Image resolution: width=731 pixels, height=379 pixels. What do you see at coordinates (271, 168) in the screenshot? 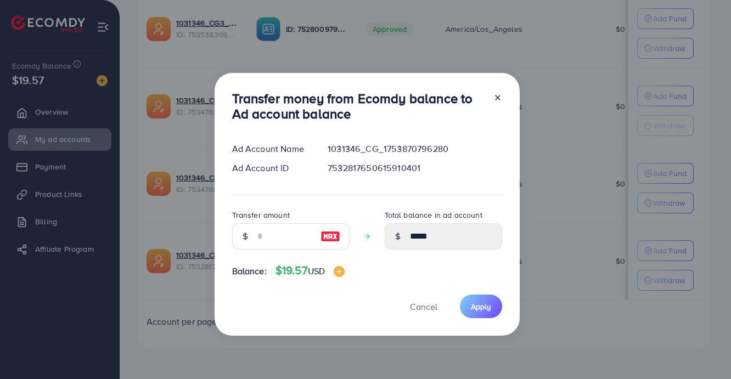
I see `div: Ad Account ID` at bounding box center [271, 168].